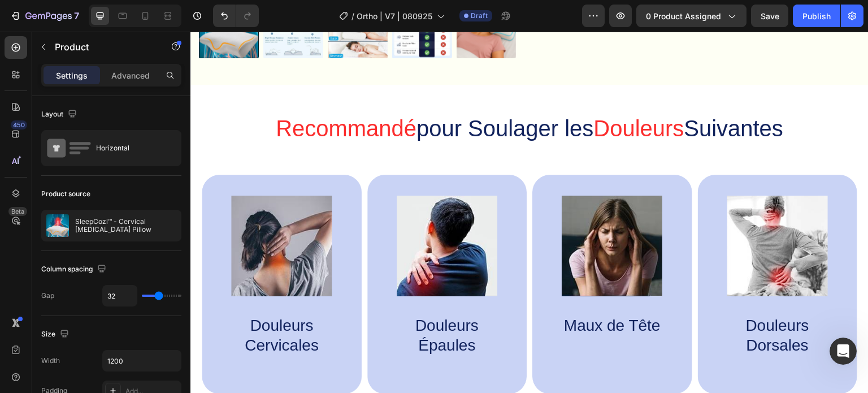  I want to click on p: Settings, so click(72, 75).